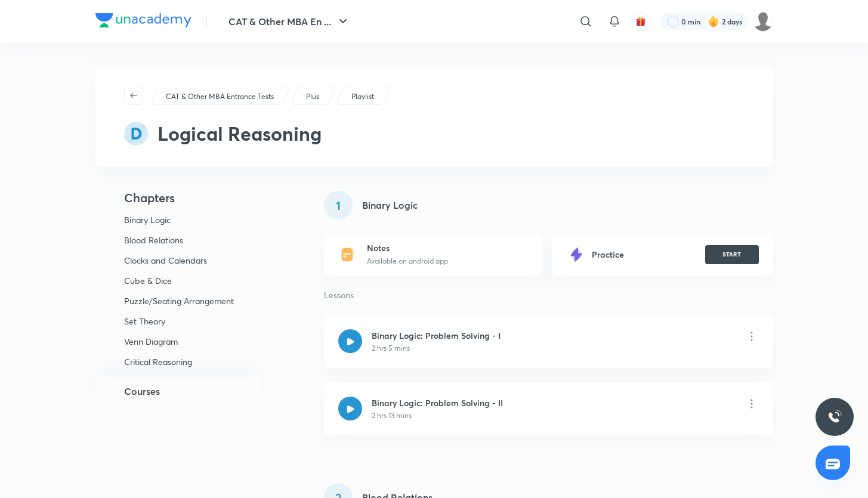  Describe the element at coordinates (763, 21) in the screenshot. I see `img: adi biradar` at that location.